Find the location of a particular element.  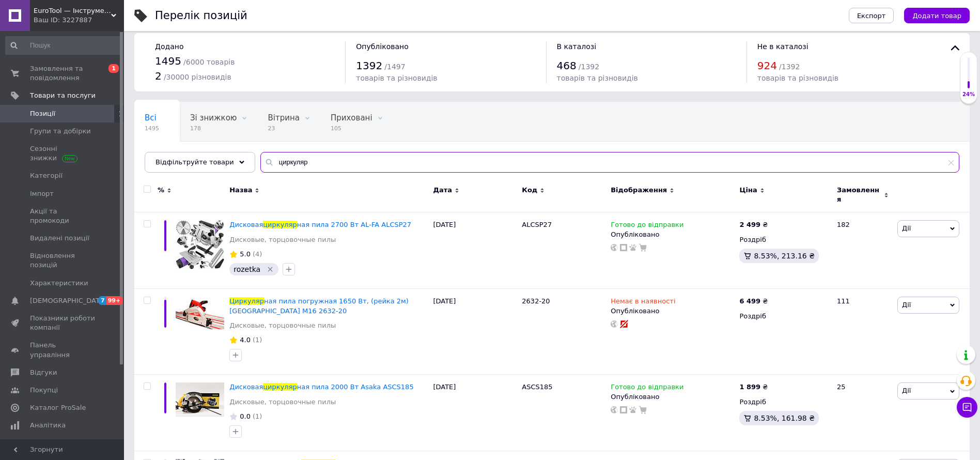

button: Чат з покупцем is located at coordinates (968, 407).